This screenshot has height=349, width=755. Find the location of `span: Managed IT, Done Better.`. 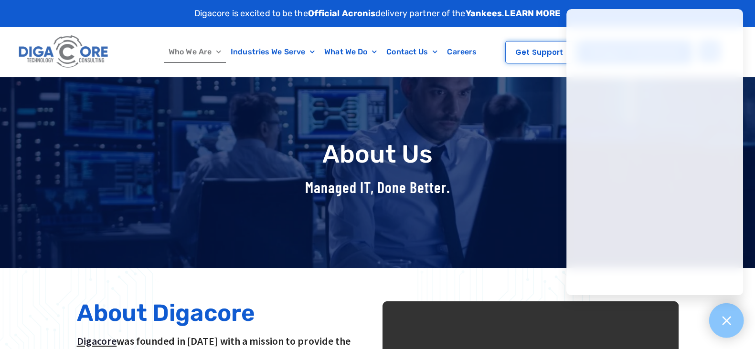

span: Managed IT, Done Better. is located at coordinates (378, 187).